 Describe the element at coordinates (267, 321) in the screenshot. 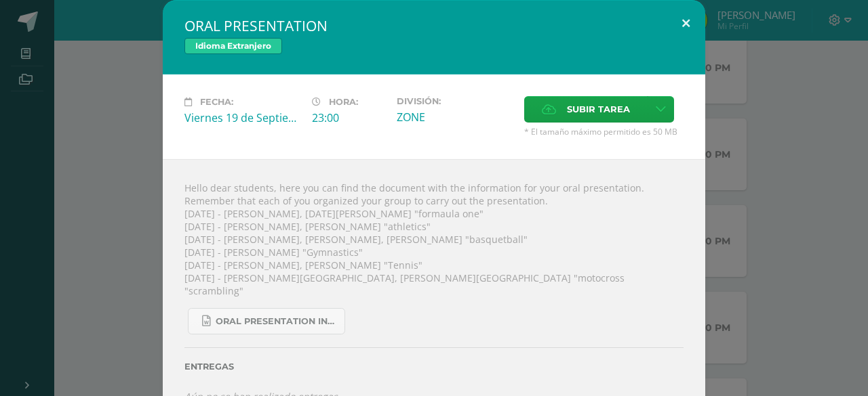

I see `a: Oral Presentation Instructions - sports.docx` at that location.